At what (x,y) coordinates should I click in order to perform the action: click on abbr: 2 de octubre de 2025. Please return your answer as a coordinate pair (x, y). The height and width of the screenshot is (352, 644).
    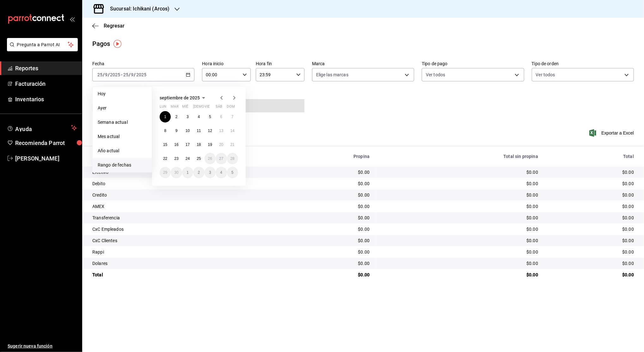
    Looking at the image, I should click on (199, 172).